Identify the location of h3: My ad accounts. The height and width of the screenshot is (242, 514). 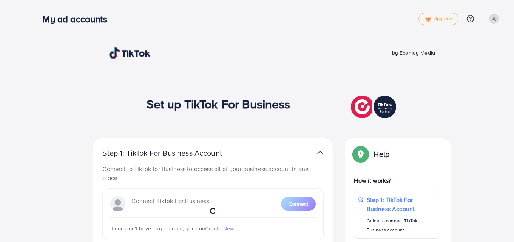
(77, 19).